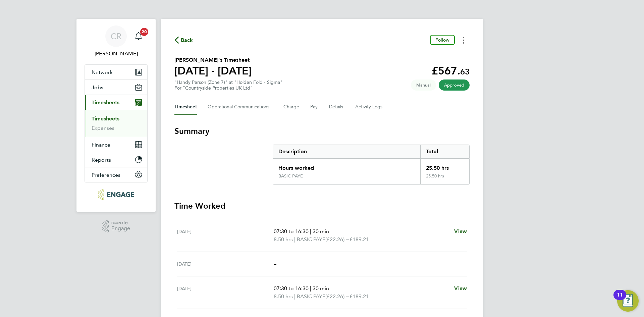 This screenshot has width=644, height=317. What do you see at coordinates (97, 87) in the screenshot?
I see `span: Jobs` at bounding box center [97, 87].